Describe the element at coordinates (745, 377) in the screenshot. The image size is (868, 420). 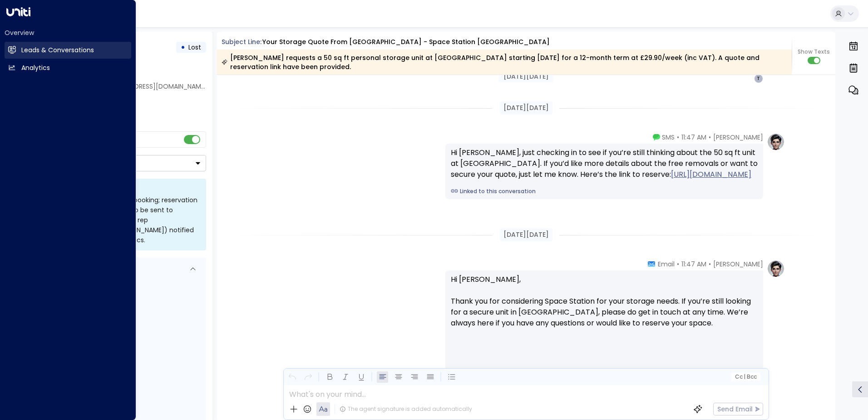
I see `span: Cc Bcc` at that location.